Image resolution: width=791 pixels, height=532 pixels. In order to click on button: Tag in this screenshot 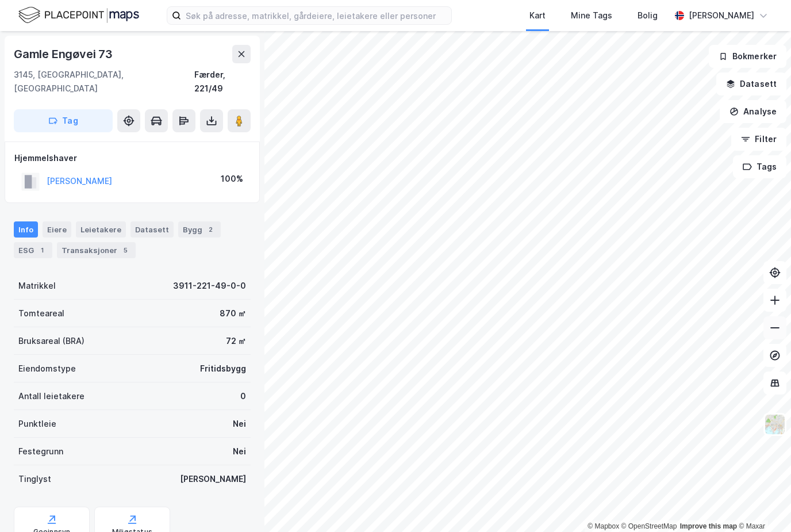, I will do `click(63, 121)`.